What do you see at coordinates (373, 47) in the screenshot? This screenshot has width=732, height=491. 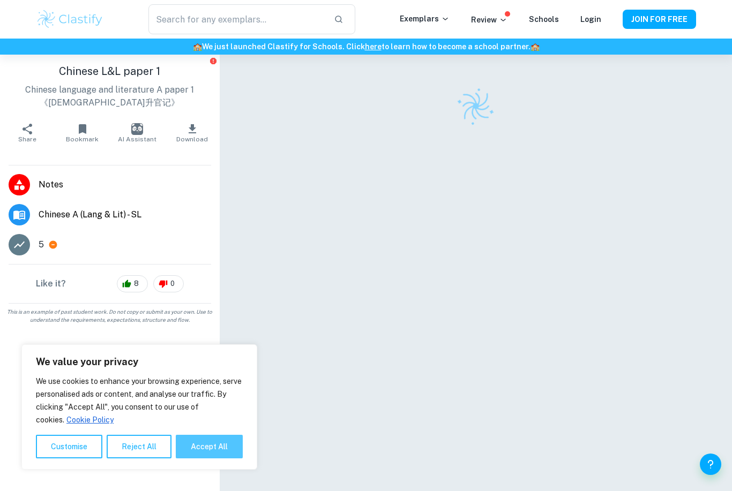 I see `a: here` at bounding box center [373, 47].